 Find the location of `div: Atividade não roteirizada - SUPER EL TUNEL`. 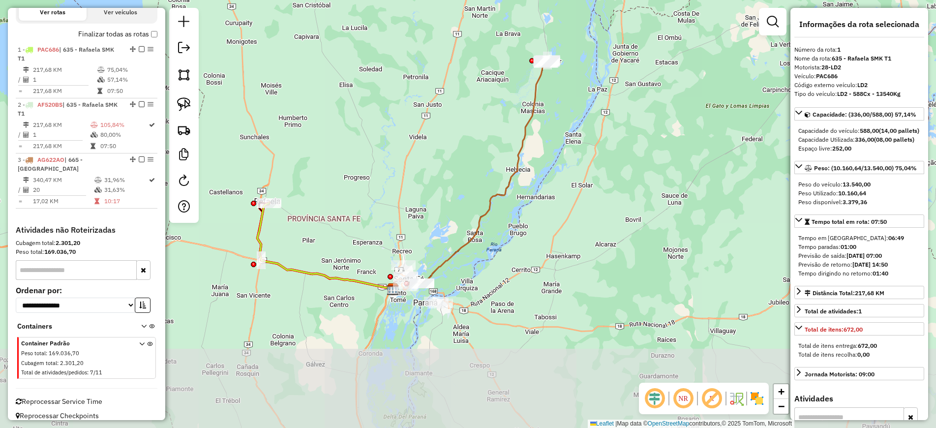

div: Atividade não roteirizada - SUPER EL TUNEL is located at coordinates (405, 286).